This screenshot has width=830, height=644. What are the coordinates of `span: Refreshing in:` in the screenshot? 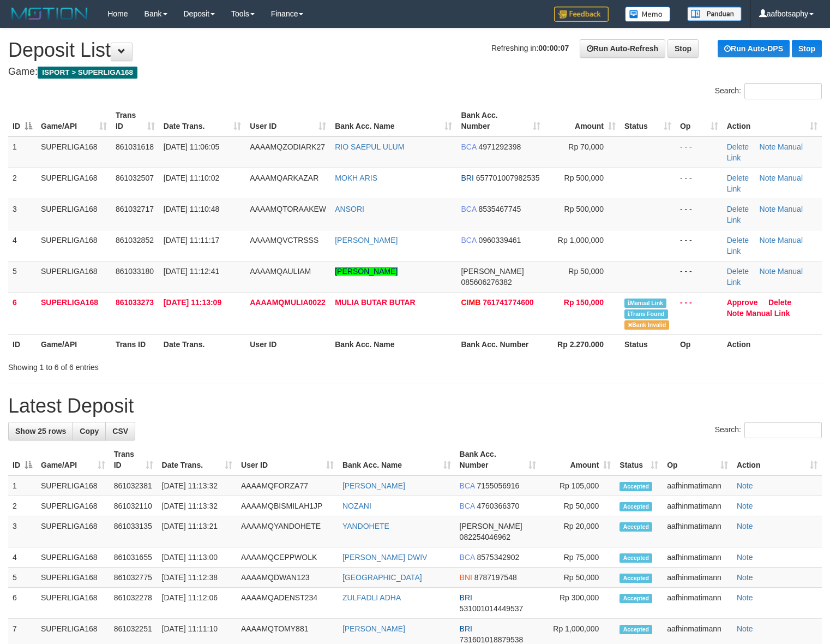 It's located at (530, 48).